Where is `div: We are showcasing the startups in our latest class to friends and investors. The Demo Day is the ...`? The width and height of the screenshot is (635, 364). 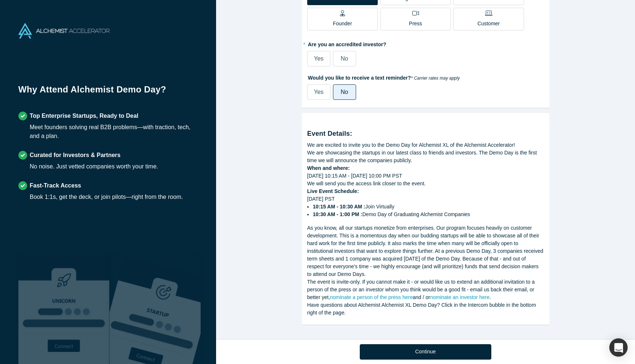
div: We are showcasing the startups in our latest class to friends and investors. The Demo Day is the ... is located at coordinates (425, 156).